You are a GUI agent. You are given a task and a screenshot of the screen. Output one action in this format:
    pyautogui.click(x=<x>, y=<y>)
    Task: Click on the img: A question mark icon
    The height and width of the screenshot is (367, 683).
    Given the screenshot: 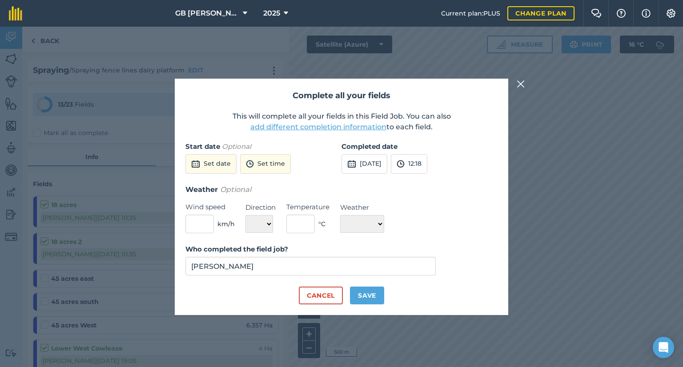 What is the action you would take?
    pyautogui.click(x=621, y=13)
    